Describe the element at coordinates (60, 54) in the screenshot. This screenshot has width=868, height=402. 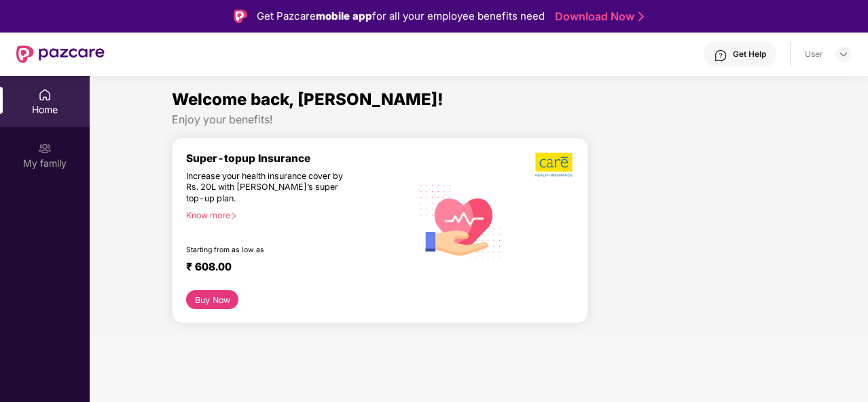
I see `img: New Pazcare Logo` at that location.